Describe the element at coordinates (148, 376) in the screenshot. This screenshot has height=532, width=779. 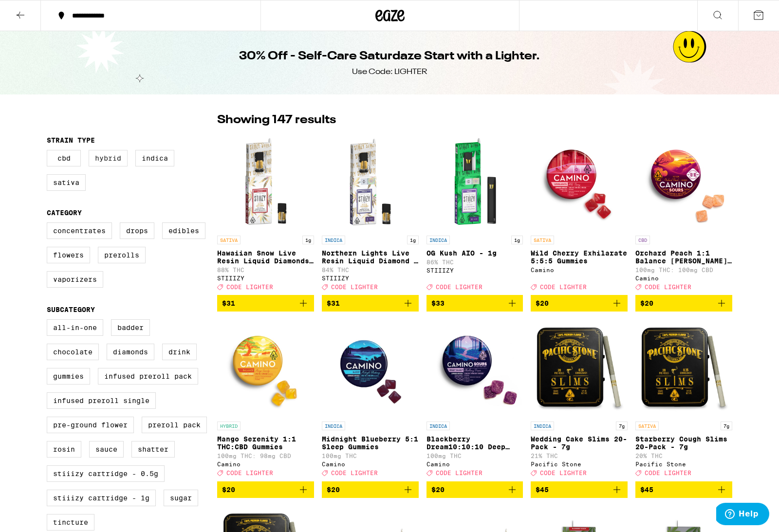
I see `label: Infused Preroll Pack` at that location.